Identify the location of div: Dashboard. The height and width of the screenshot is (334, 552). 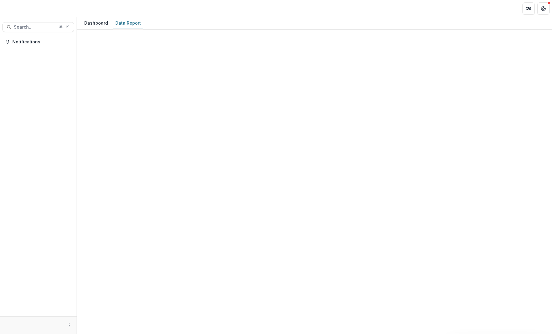
(96, 23).